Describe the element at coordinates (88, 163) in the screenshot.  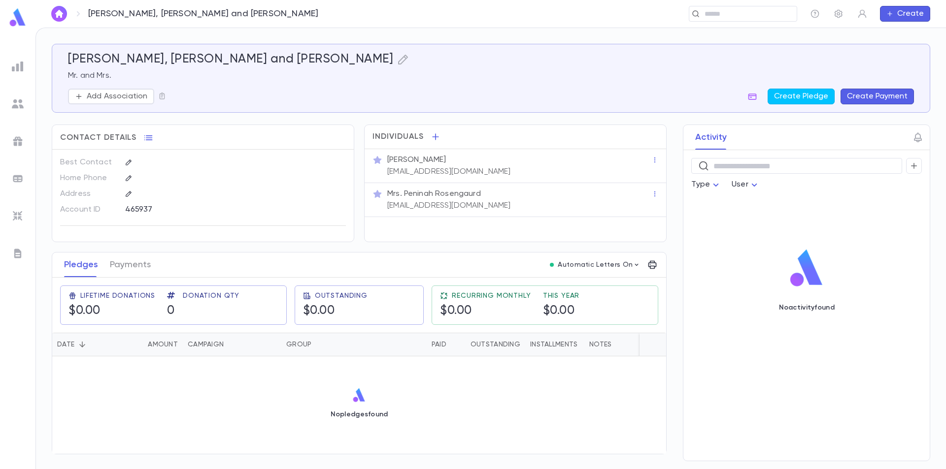
I see `p: Best Contact` at that location.